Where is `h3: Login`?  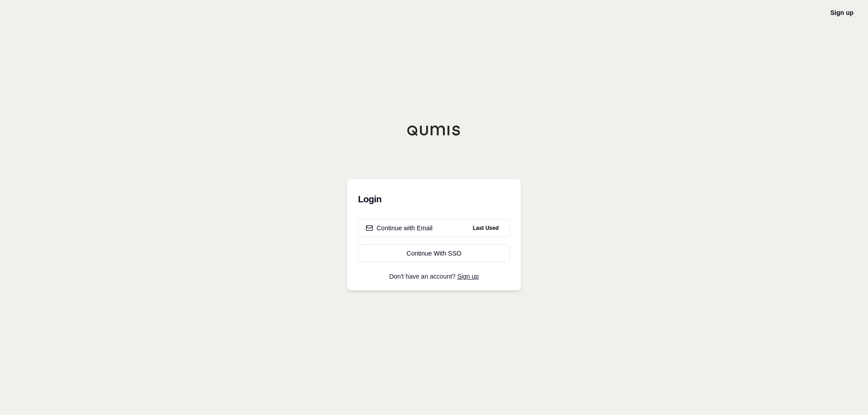
h3: Login is located at coordinates (434, 199).